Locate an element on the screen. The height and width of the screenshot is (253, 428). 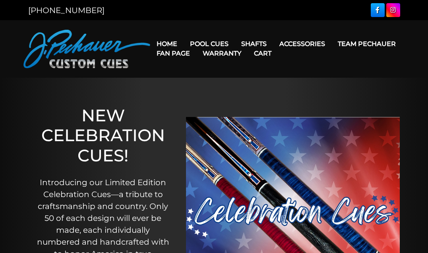
a: Warranty is located at coordinates (222, 53).